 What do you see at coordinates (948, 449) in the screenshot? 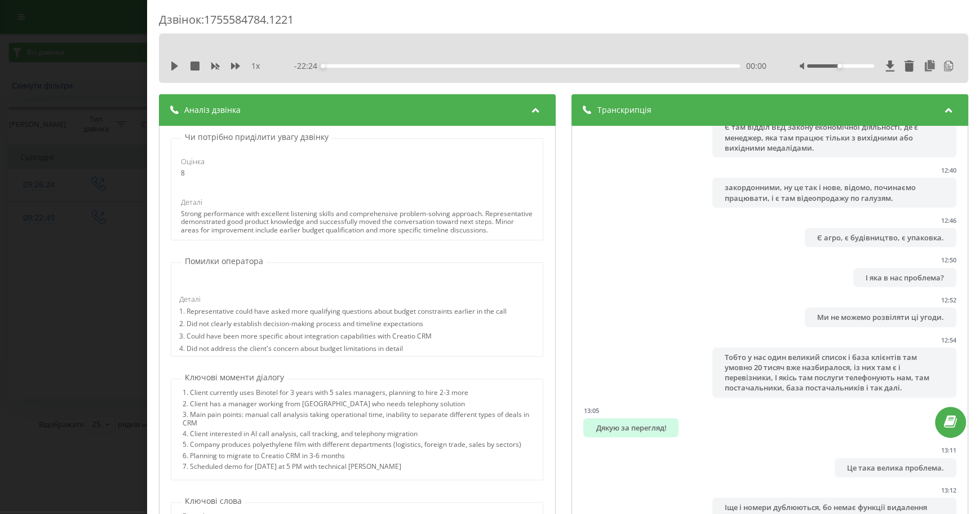
I see `div: 13:11` at bounding box center [948, 449].